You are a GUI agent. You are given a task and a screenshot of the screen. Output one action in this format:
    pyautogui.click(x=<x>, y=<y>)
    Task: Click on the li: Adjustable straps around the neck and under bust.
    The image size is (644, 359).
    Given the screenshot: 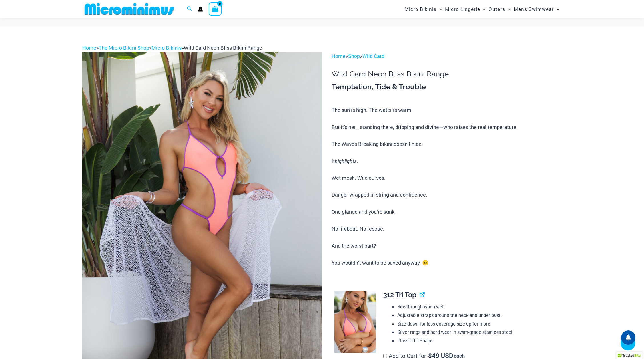 What is the action you would take?
    pyautogui.click(x=477, y=316)
    